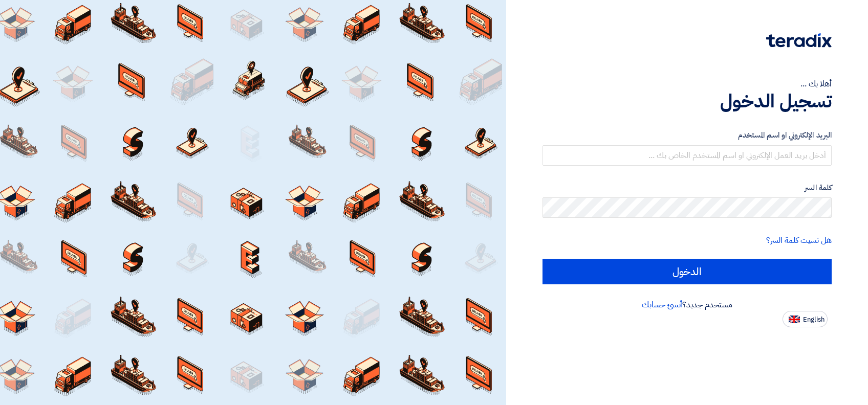  What do you see at coordinates (687, 305) in the screenshot?
I see `div: مستخدم جديد؟` at bounding box center [687, 305].